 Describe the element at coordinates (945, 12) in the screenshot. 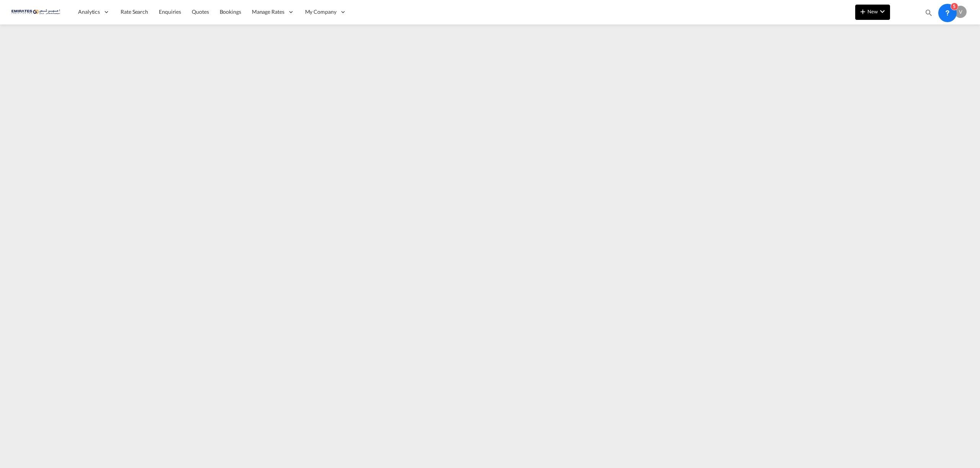

I see `div: Help` at that location.